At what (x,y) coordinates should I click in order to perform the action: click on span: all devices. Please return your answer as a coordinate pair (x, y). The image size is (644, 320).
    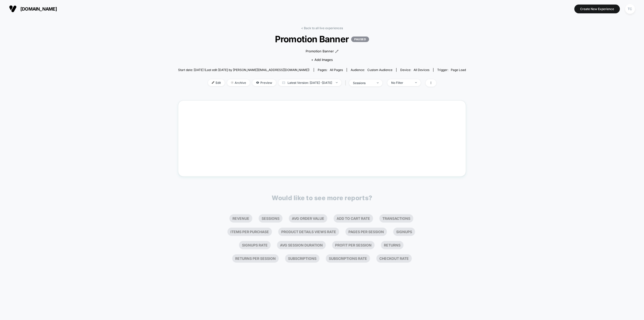
    Looking at the image, I should click on (421, 70).